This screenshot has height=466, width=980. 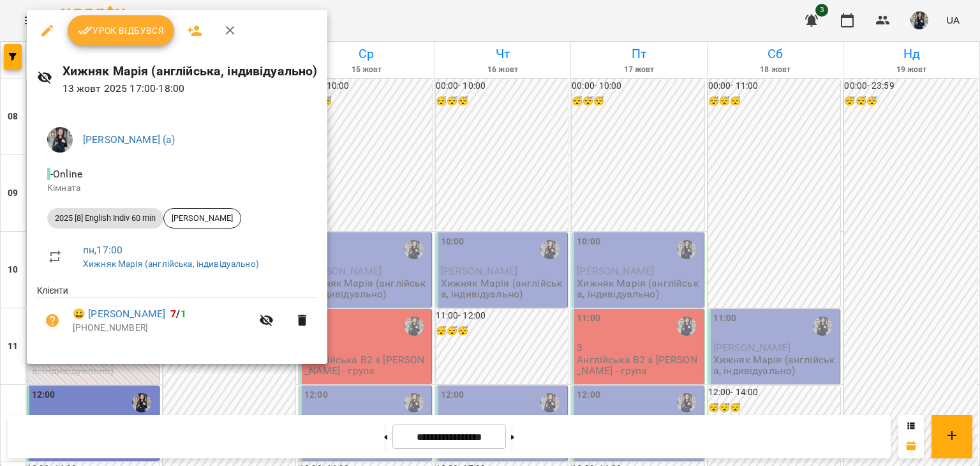 What do you see at coordinates (177, 316) in the screenshot?
I see `ul: Клієнти` at bounding box center [177, 316].